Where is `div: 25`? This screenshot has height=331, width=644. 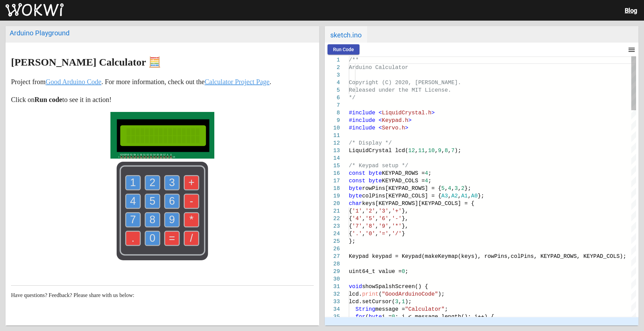
div: 25 is located at coordinates (332, 242).